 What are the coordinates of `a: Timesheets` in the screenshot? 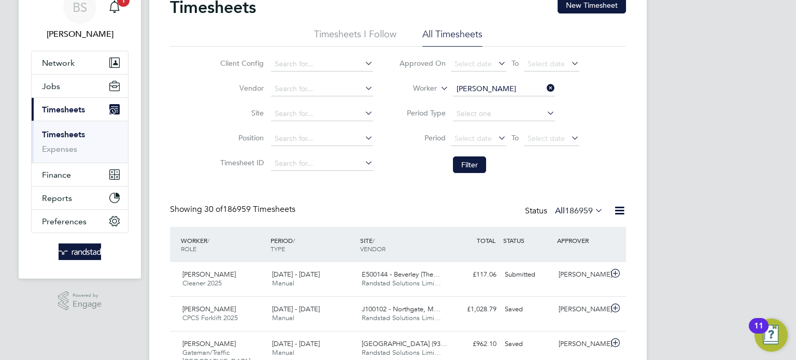 It's located at (63, 134).